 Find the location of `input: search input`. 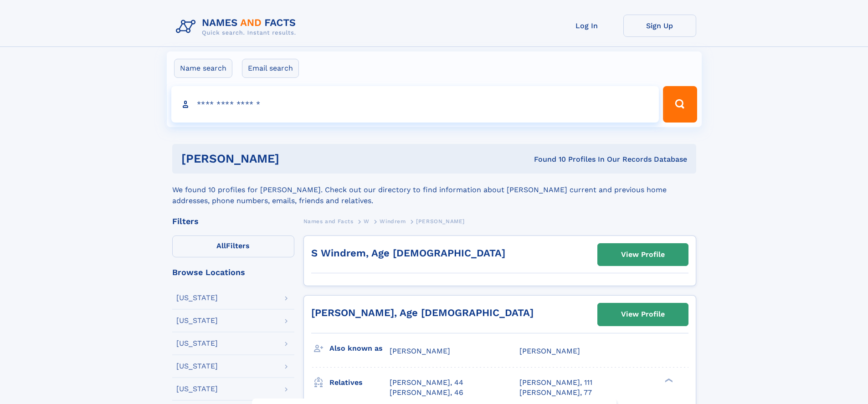

input: search input is located at coordinates (415, 104).